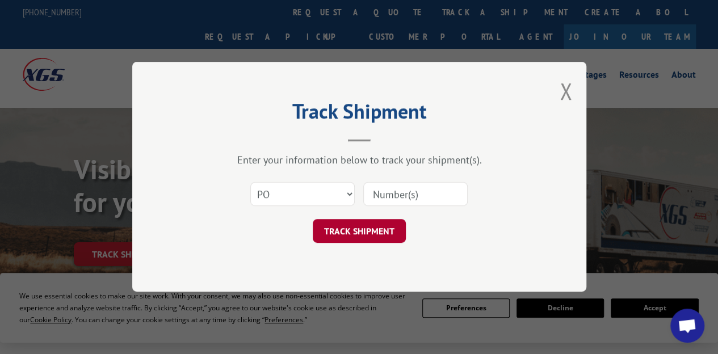  What do you see at coordinates (359, 232) in the screenshot?
I see `button: TRACK SHIPMENT` at bounding box center [359, 232].